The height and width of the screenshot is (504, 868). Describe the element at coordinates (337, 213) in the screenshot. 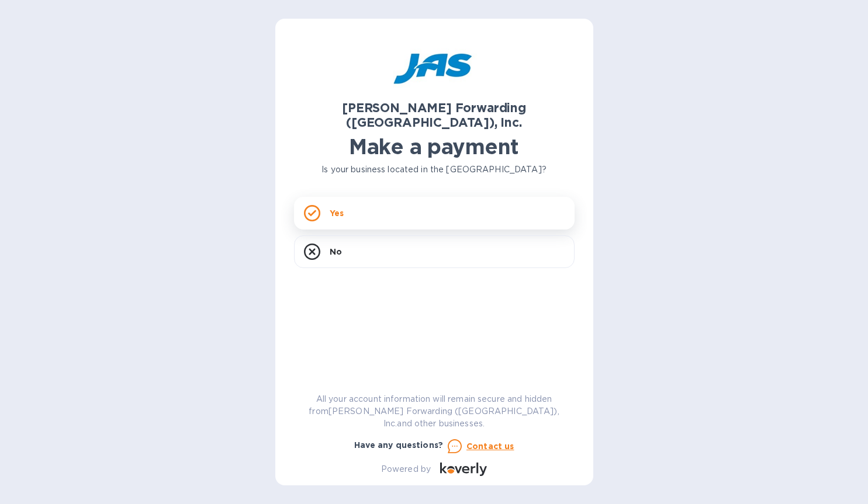

I see `p: Yes` at that location.